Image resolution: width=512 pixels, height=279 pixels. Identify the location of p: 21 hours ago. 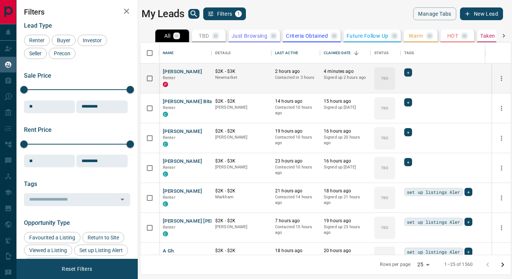
(295, 191).